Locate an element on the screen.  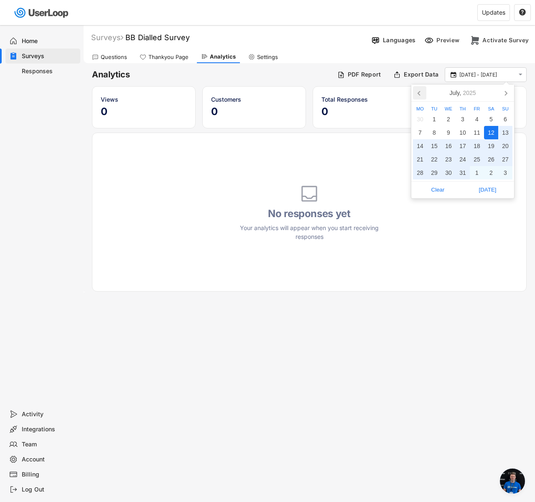
img: userloop-logo-01.svg is located at coordinates (42, 13).